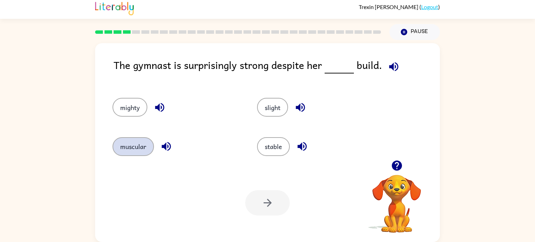 The height and width of the screenshot is (242, 535). What do you see at coordinates (130, 107) in the screenshot?
I see `button: mighty` at bounding box center [130, 107].